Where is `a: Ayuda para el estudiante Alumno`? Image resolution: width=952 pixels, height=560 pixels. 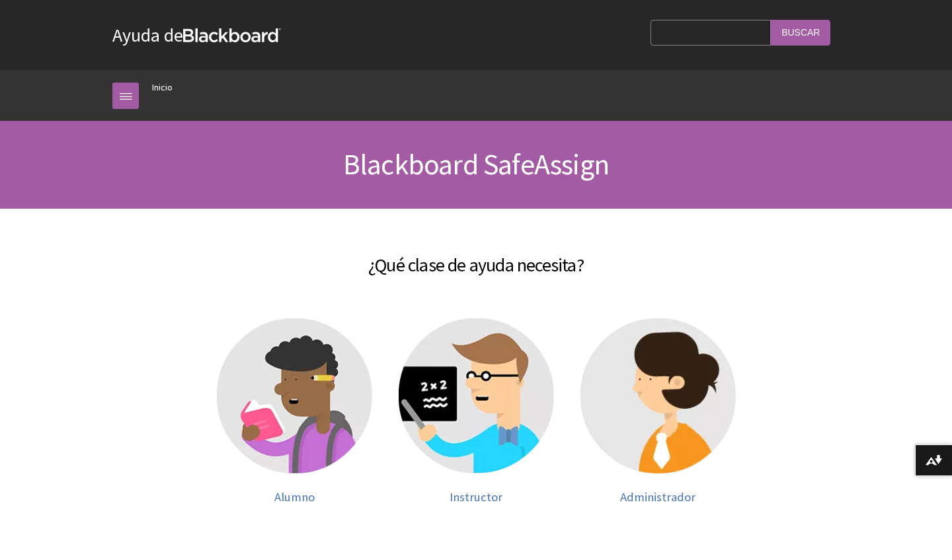 a: Ayuda para el estudiante Alumno is located at coordinates (294, 411).